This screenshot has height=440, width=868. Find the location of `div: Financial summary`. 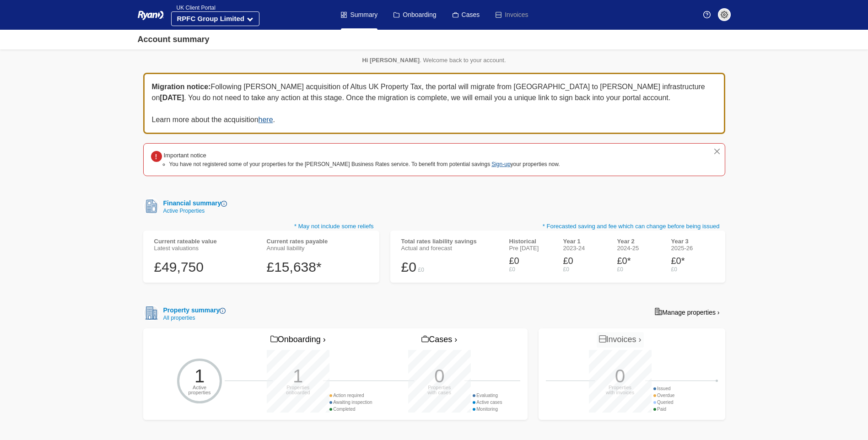

div: Financial summary is located at coordinates (193, 203).